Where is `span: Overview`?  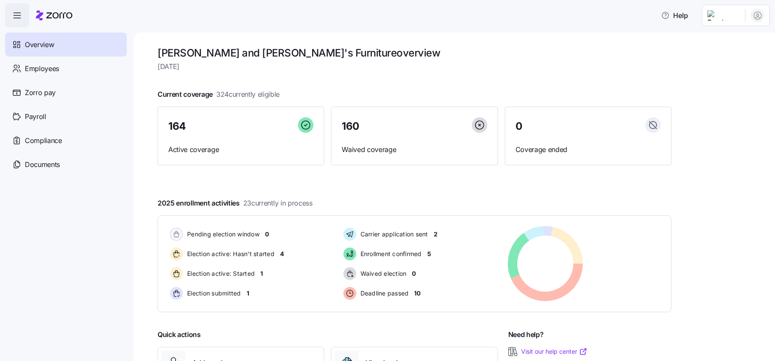 span: Overview is located at coordinates (39, 45).